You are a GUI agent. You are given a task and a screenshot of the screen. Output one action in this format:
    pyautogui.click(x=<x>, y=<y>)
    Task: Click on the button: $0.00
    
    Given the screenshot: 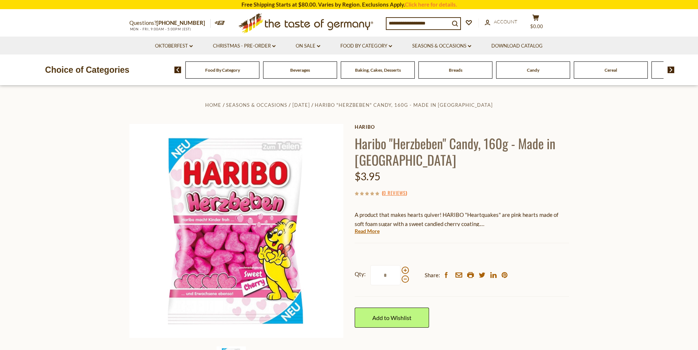 What is the action you would take?
    pyautogui.click(x=536, y=23)
    